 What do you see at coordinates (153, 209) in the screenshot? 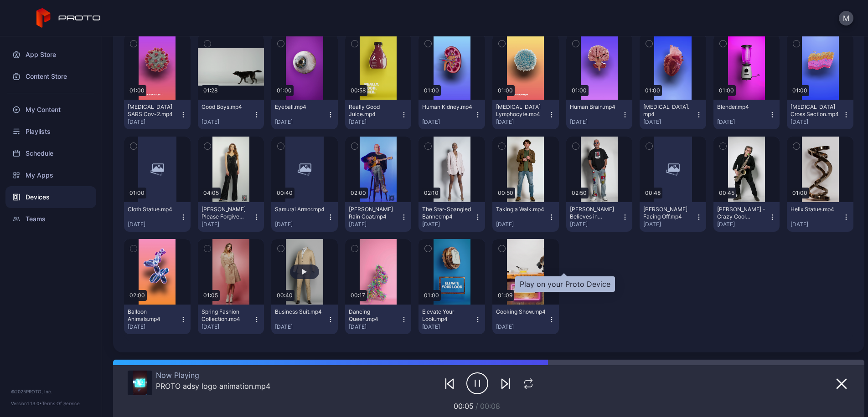
I see `div: Cloth Statue.mp4` at bounding box center [153, 209].